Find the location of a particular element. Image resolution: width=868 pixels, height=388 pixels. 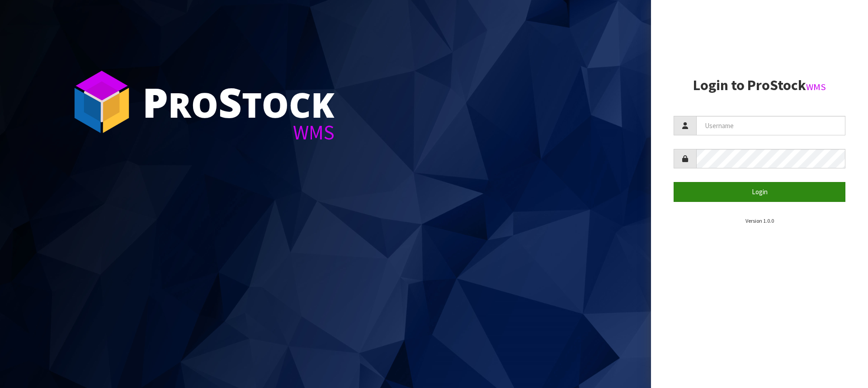

button: Login is located at coordinates (759, 192).